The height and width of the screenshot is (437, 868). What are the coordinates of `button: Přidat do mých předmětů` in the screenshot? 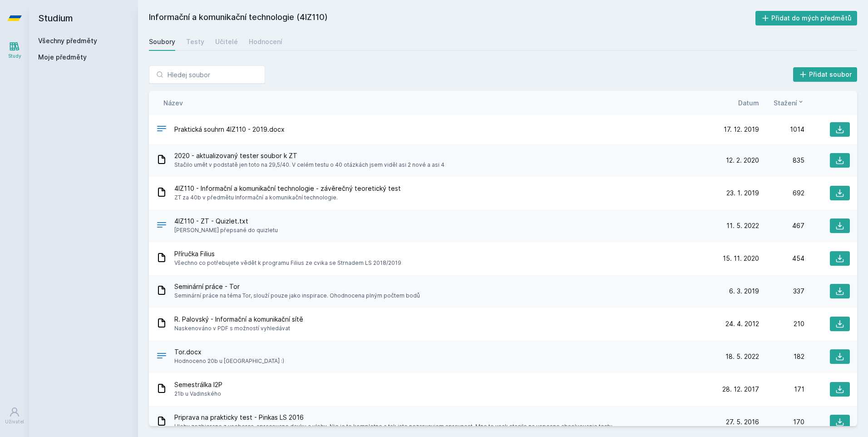 It's located at (806, 18).